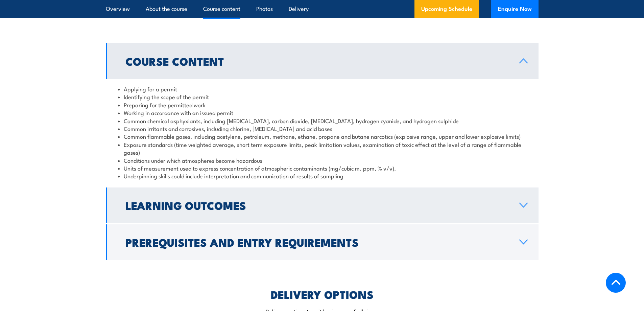 The height and width of the screenshot is (311, 644). Describe the element at coordinates (322, 160) in the screenshot. I see `li: Conditions under which atmospheres become hazardous` at that location.